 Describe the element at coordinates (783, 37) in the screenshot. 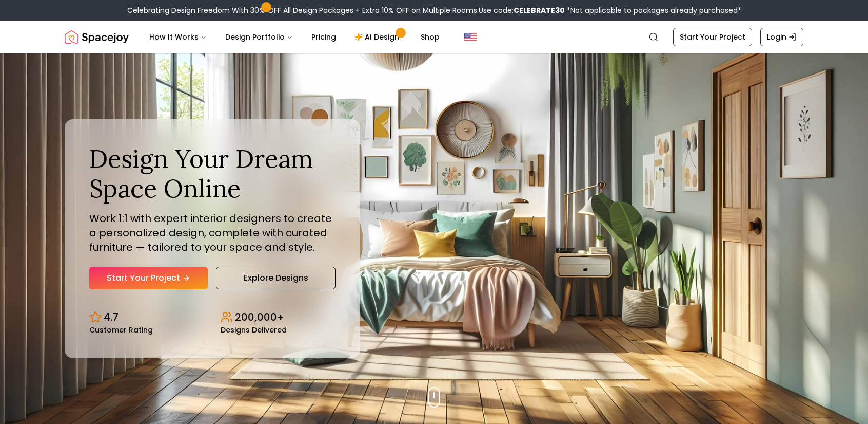

I see `a: Login` at that location.